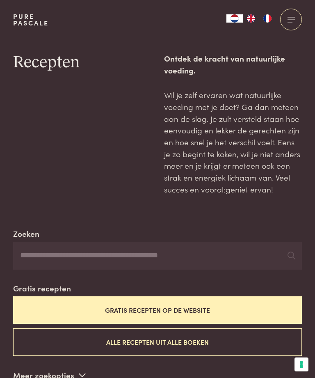  What do you see at coordinates (251, 18) in the screenshot?
I see `a: EN` at bounding box center [251, 18].